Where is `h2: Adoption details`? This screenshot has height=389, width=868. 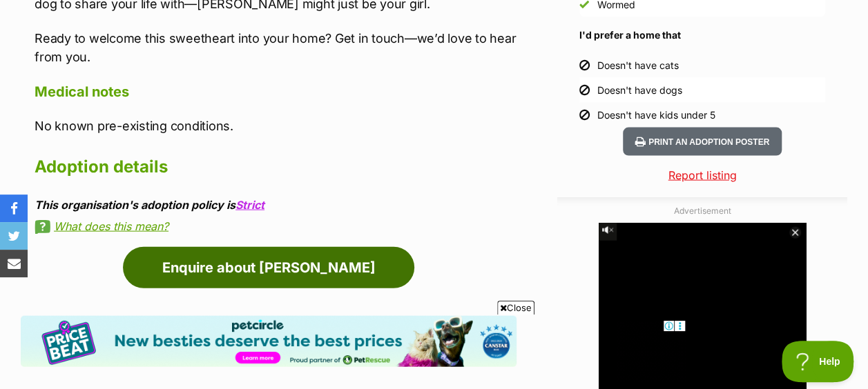
h2: Adoption details is located at coordinates (275, 167).